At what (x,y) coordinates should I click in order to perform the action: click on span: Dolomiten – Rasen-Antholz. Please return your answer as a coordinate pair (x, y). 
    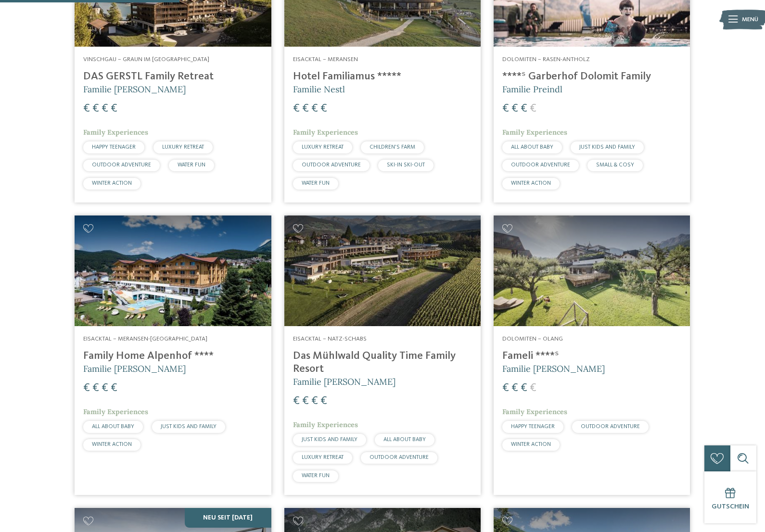
    Looking at the image, I should click on (546, 59).